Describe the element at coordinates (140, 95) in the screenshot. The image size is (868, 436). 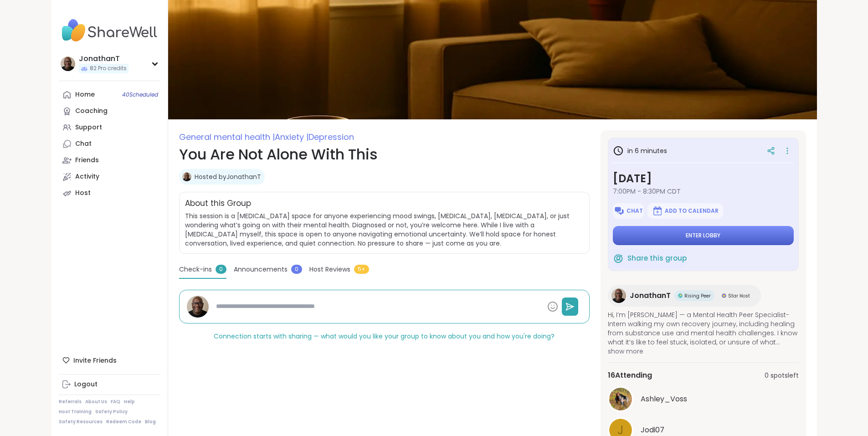
I see `span: 40 Scheduled` at that location.